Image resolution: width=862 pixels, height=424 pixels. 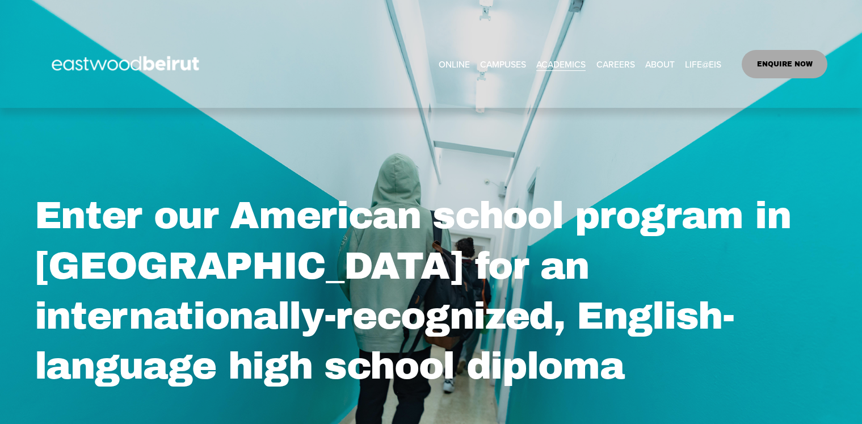 I want to click on span: ACADEMICS, so click(x=561, y=64).